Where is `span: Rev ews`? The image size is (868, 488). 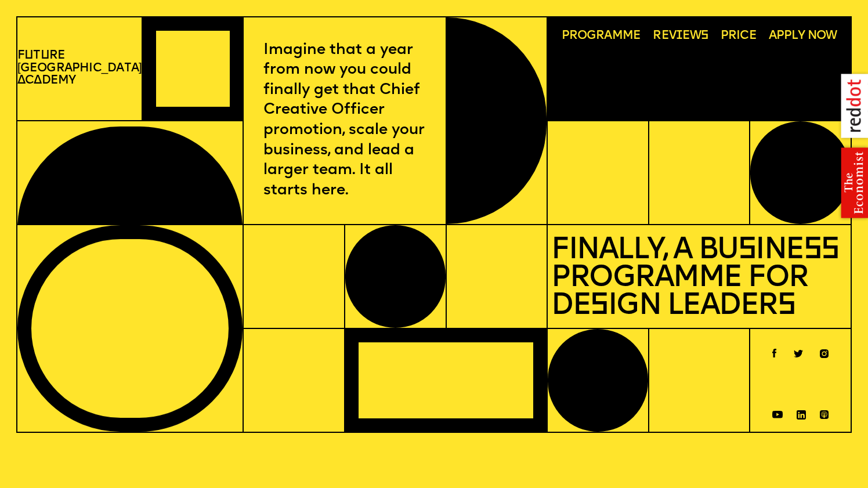
span: Rev ews is located at coordinates (680, 36).